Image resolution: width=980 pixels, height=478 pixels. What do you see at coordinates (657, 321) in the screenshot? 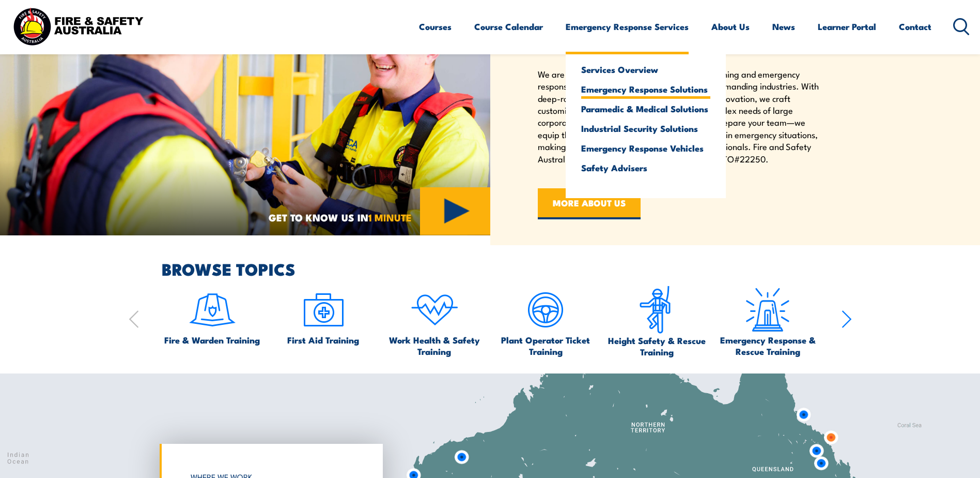
I see `a: Height Safety & Rescue Training` at bounding box center [657, 321].